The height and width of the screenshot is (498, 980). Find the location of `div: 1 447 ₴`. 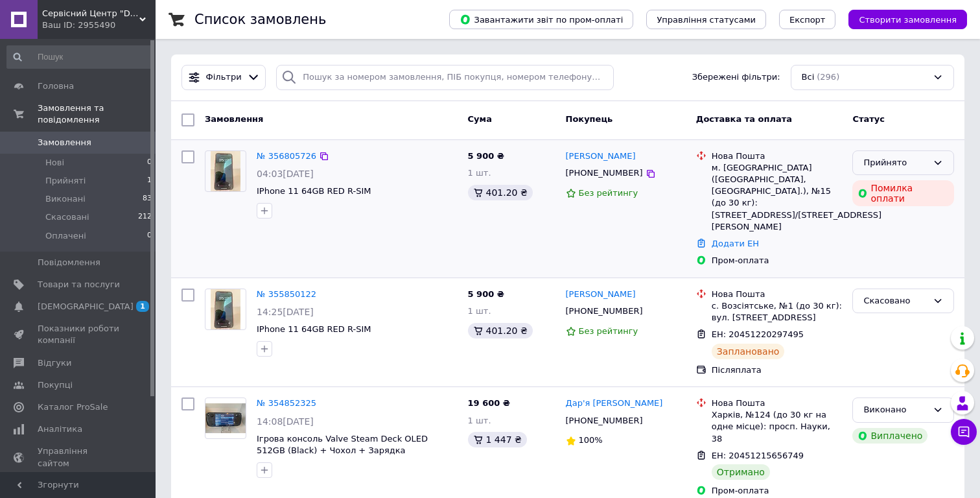

div: 1 447 ₴ is located at coordinates (497, 440).